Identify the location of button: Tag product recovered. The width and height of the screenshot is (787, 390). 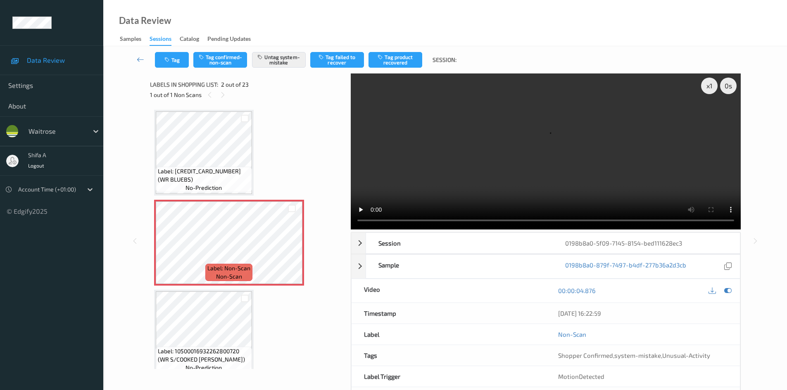
(395, 60).